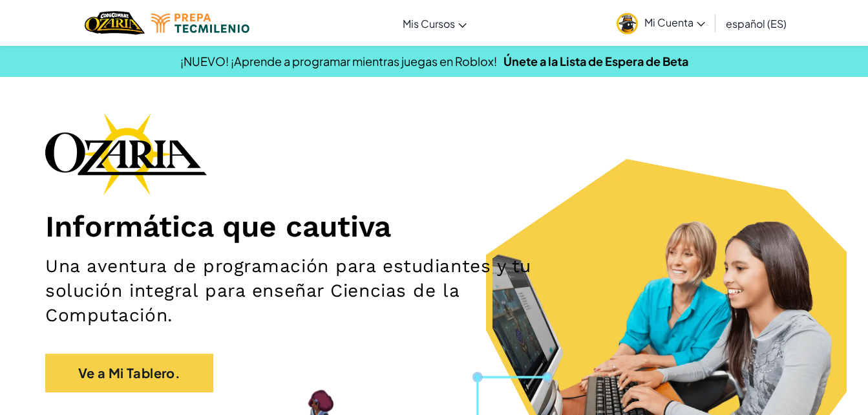 The image size is (868, 415). I want to click on a: Mi Cuenta, so click(660, 23).